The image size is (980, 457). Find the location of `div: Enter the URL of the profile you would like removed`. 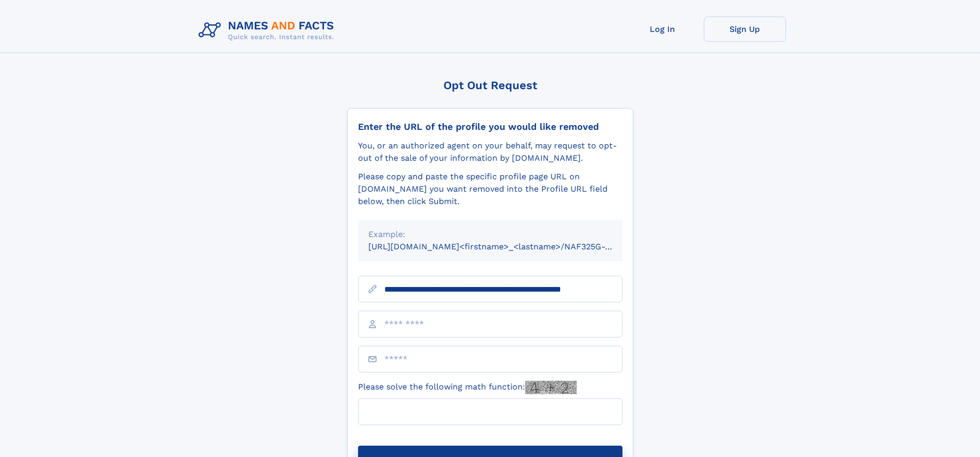

div: Enter the URL of the profile you would like removed is located at coordinates (490, 127).